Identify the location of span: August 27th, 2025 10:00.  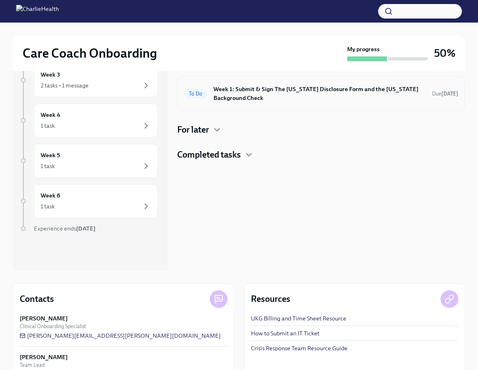
(445, 93).